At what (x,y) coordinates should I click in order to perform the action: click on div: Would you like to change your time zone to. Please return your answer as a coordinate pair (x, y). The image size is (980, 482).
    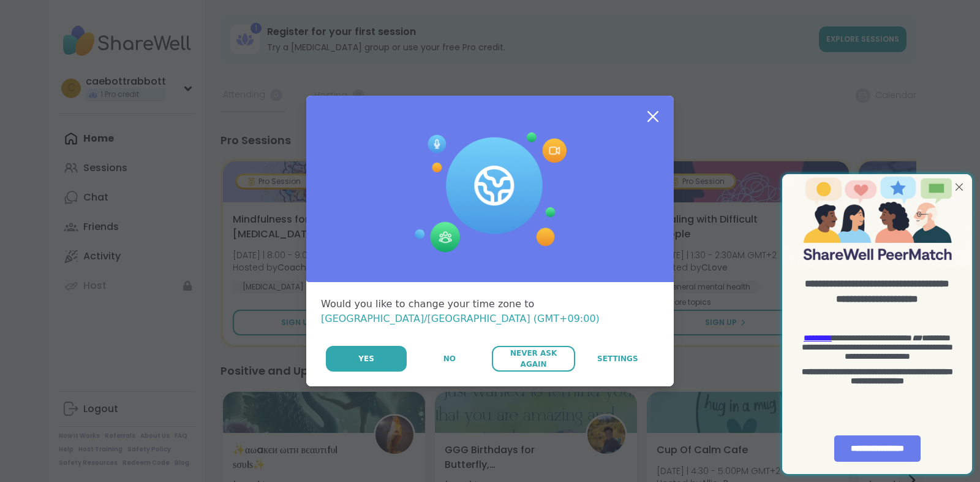
    Looking at the image, I should click on (490, 311).